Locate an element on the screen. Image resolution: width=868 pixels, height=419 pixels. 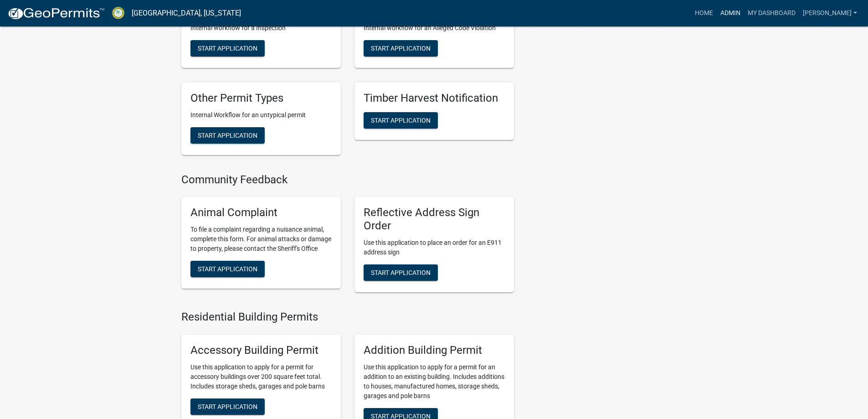
p: Internal workflow for an Alleged Code Violation is located at coordinates (434, 28).